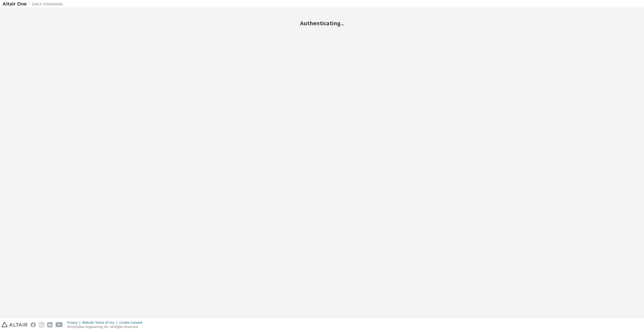 The width and height of the screenshot is (644, 332). What do you see at coordinates (50, 325) in the screenshot?
I see `img: linkedin.svg` at bounding box center [50, 325].